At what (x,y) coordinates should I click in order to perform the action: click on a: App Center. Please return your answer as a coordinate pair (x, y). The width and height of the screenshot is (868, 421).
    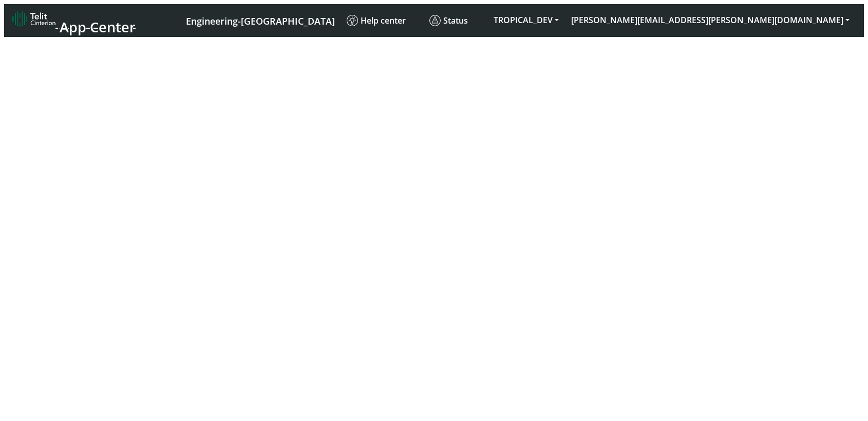
    Looking at the image, I should click on (73, 21).